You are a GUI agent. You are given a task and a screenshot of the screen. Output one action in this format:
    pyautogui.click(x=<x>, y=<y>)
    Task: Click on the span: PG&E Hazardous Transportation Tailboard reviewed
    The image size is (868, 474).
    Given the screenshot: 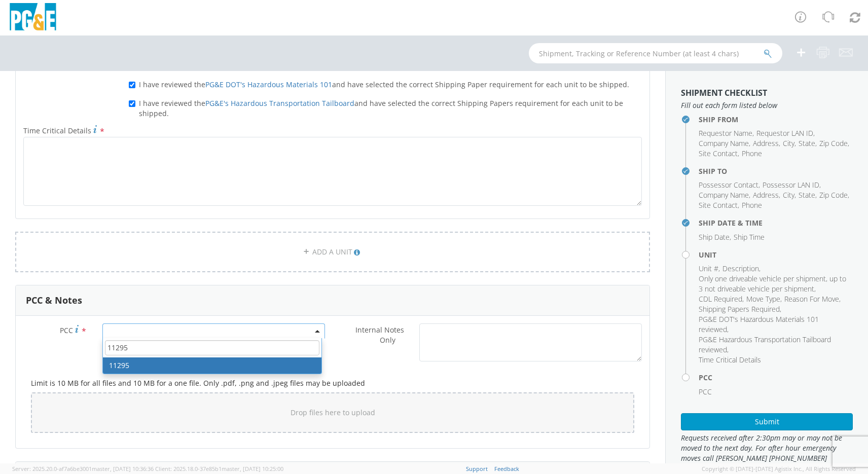 What is the action you would take?
    pyautogui.click(x=765, y=344)
    